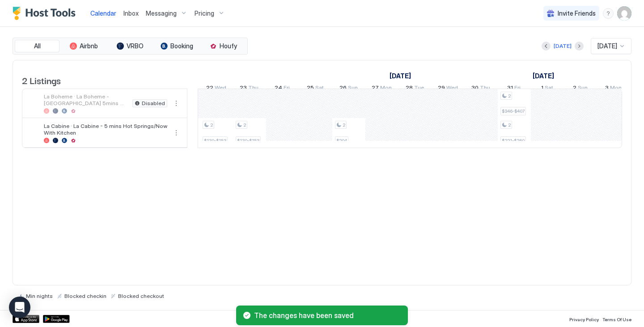 Image resolution: width=644 pixels, height=327 pixels. I want to click on button: Airbnb, so click(84, 46).